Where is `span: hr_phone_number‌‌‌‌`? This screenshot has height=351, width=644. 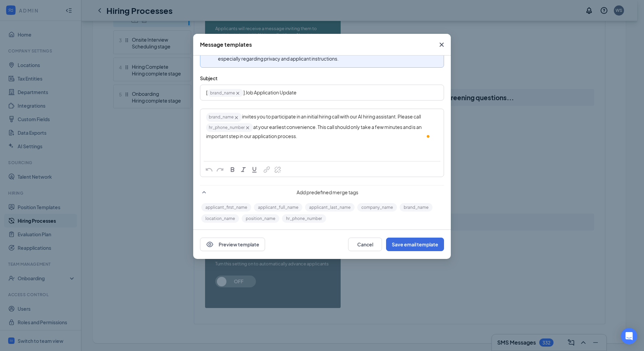 span: hr_phone_number‌‌‌‌ is located at coordinates (230, 128).